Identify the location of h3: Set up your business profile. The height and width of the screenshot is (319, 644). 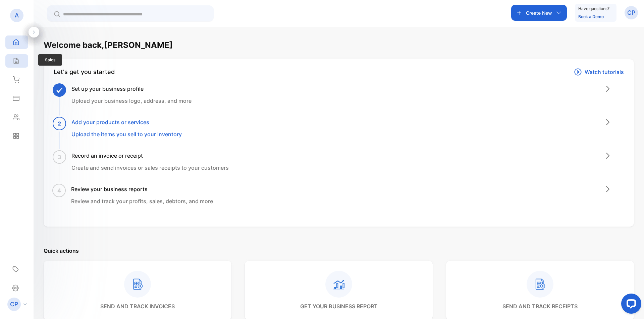
(131, 89).